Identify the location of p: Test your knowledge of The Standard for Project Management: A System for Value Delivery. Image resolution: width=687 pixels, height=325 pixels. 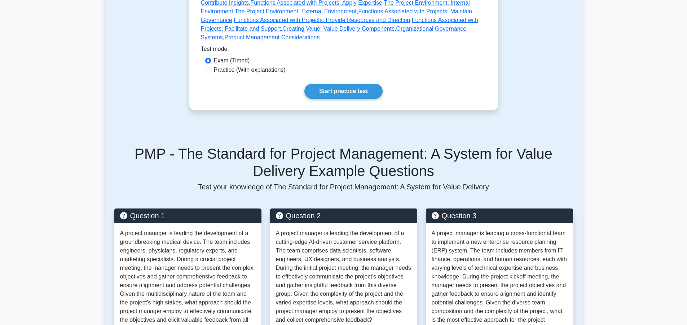
(344, 187).